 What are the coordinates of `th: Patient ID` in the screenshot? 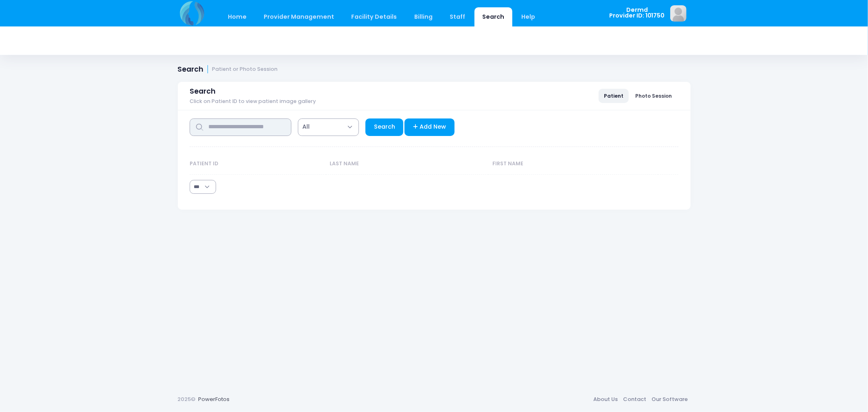 It's located at (257, 164).